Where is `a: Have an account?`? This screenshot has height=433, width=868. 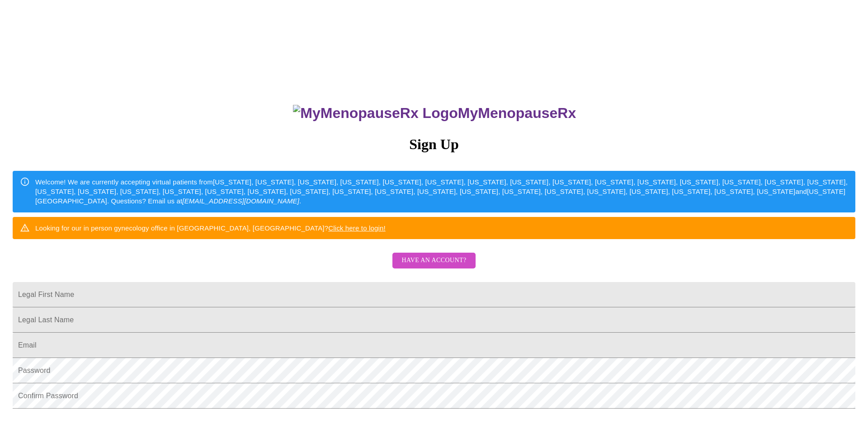 a: Have an account? is located at coordinates (434, 266).